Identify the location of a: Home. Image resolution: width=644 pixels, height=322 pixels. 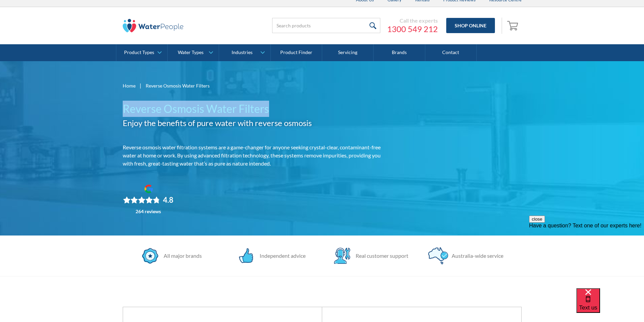
(129, 85).